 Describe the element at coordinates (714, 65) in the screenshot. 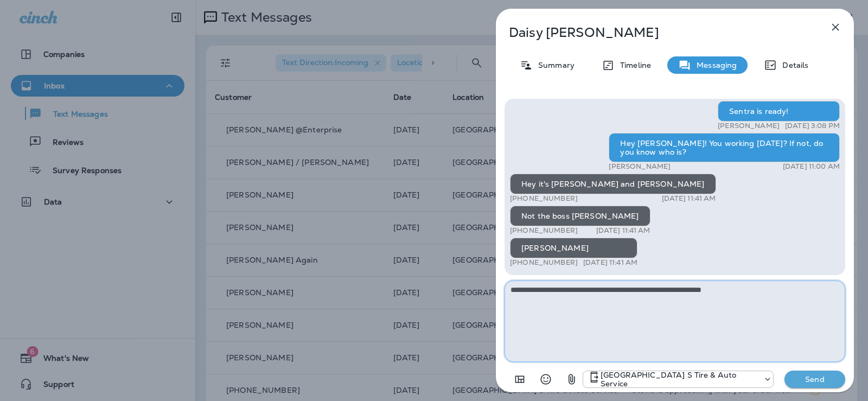

I see `p: Messaging` at that location.